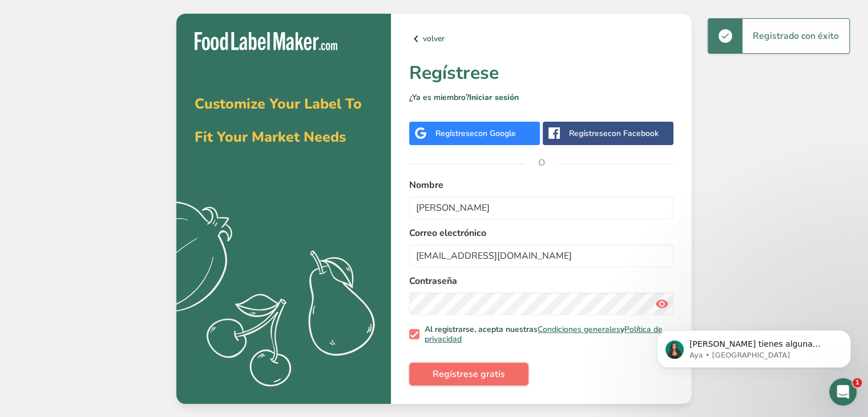  I want to click on span: 1, so click(858, 383).